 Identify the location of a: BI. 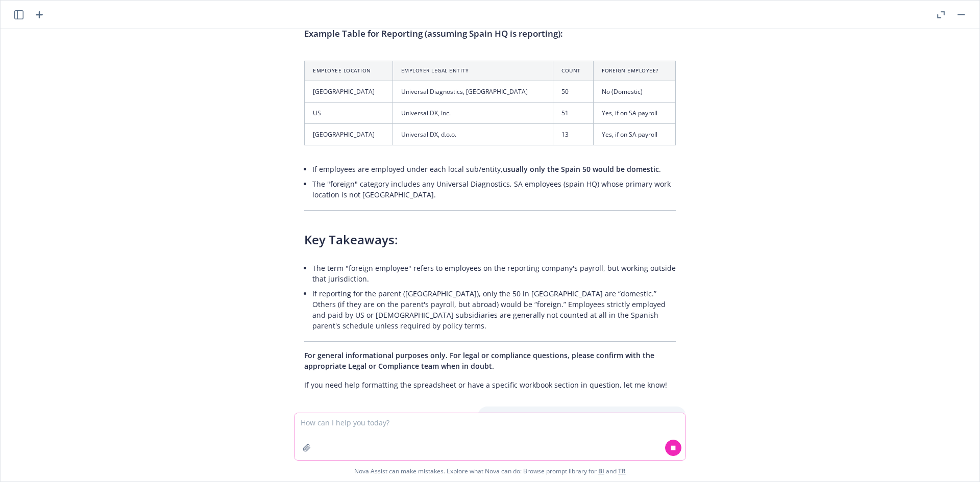
(601, 471).